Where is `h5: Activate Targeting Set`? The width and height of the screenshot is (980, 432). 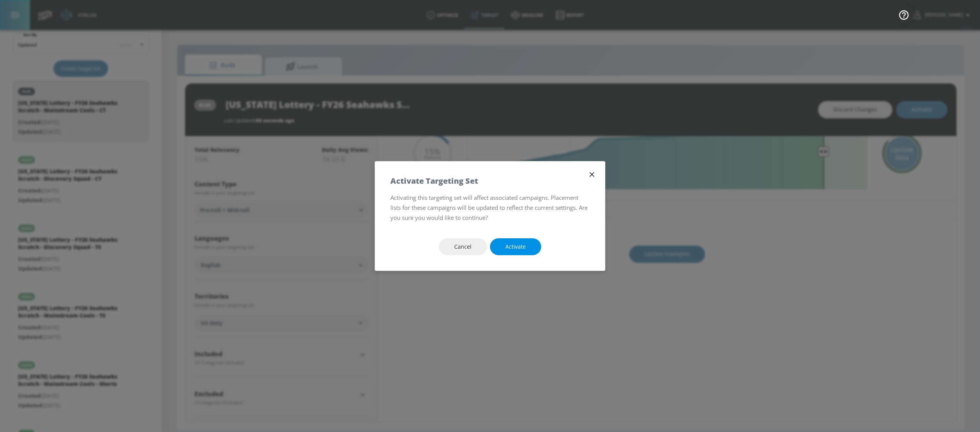 h5: Activate Targeting Set is located at coordinates (434, 181).